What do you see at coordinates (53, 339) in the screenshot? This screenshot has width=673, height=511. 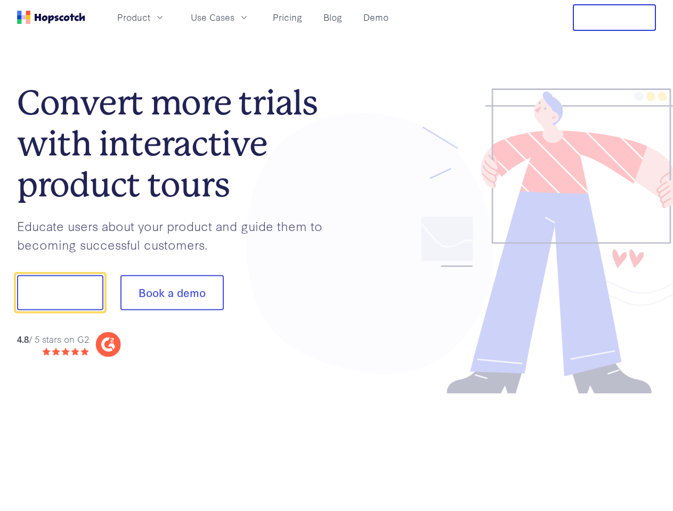 I see `div: / 5 stars on G2` at bounding box center [53, 339].